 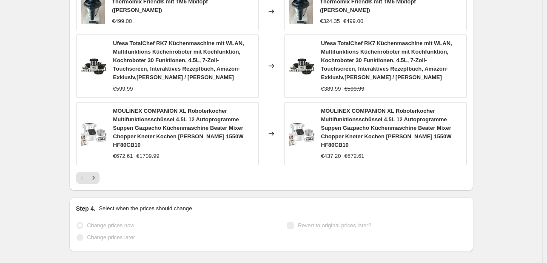 What do you see at coordinates (111, 237) in the screenshot?
I see `span: Change prices later` at bounding box center [111, 237].